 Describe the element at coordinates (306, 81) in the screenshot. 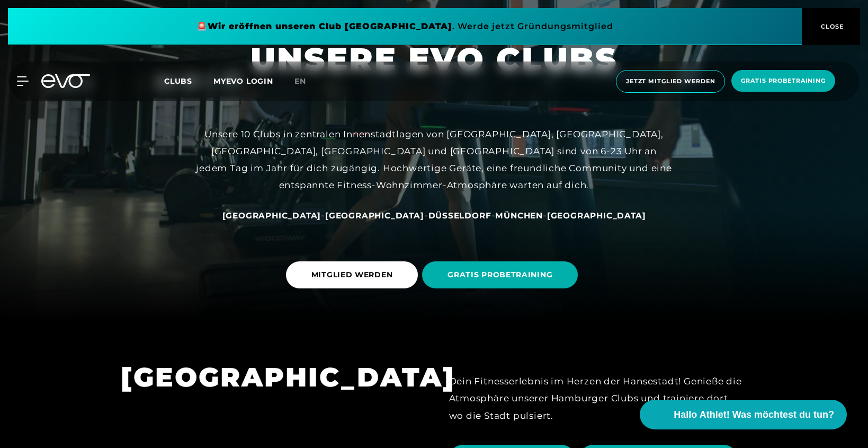

I see `a: en` at that location.